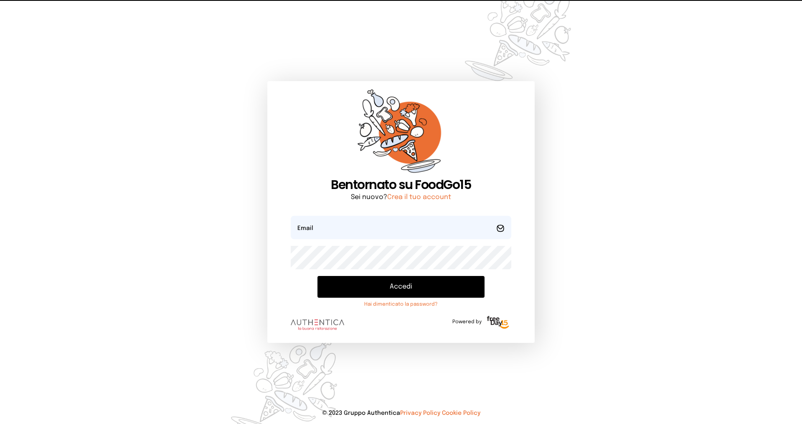 The image size is (802, 424). I want to click on p: © 2023 Gruppo Authentica, so click(401, 413).